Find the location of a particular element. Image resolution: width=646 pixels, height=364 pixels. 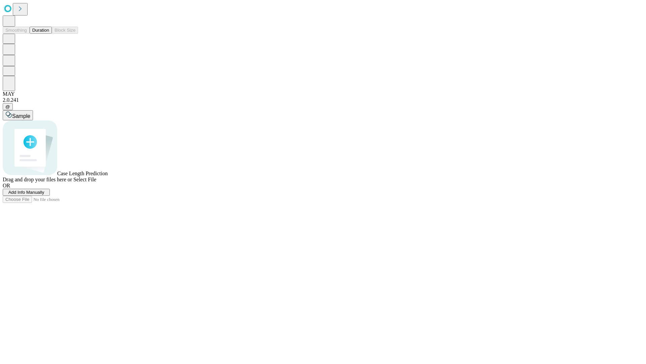

button: Sample is located at coordinates (18, 115).